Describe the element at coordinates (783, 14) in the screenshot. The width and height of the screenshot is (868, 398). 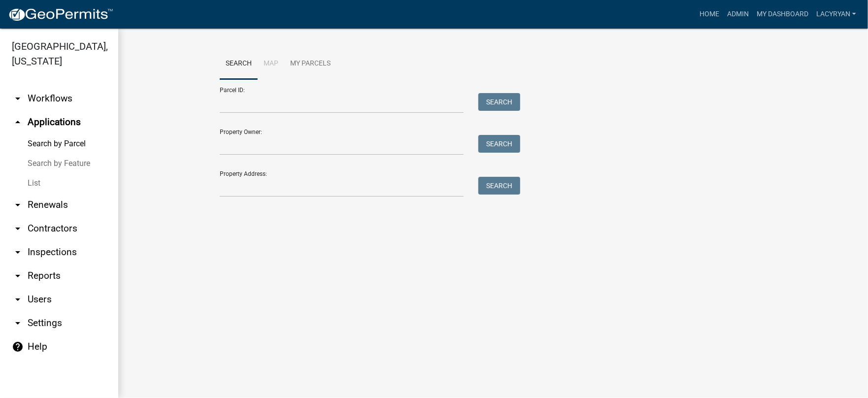
I see `a: My Dashboard` at that location.